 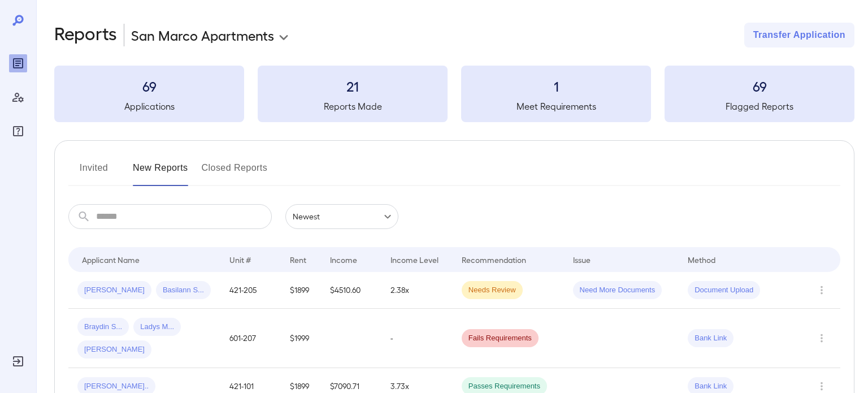 I want to click on div: Income Level, so click(x=414, y=260).